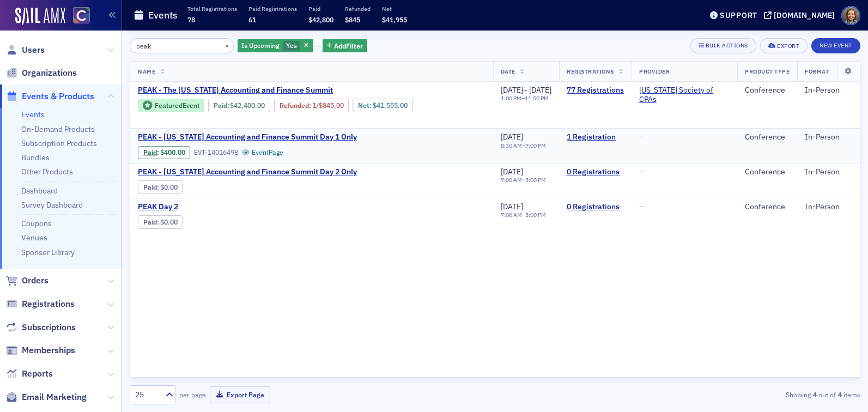 This screenshot has width=868, height=412. I want to click on span: $0.00, so click(169, 187).